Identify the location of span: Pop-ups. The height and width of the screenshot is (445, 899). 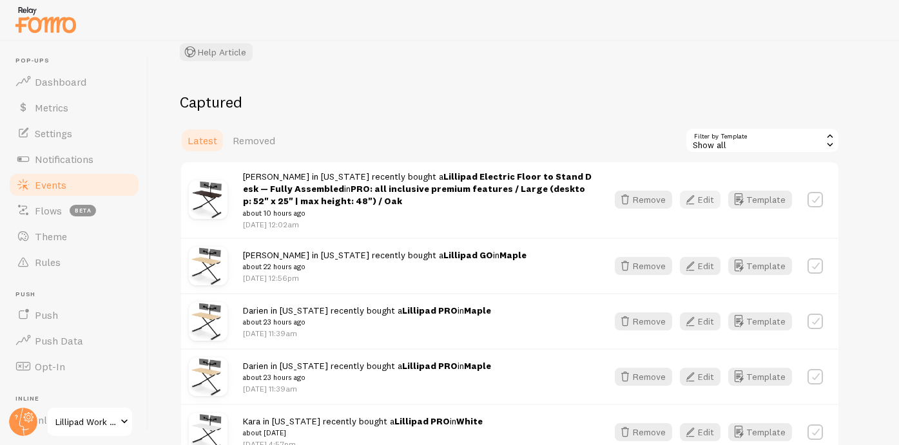
(78, 61).